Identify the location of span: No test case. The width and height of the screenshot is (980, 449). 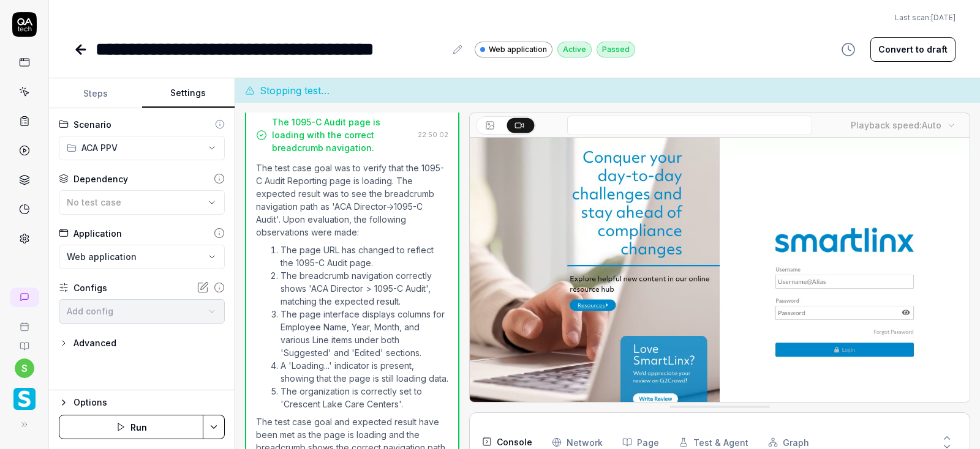
(94, 202).